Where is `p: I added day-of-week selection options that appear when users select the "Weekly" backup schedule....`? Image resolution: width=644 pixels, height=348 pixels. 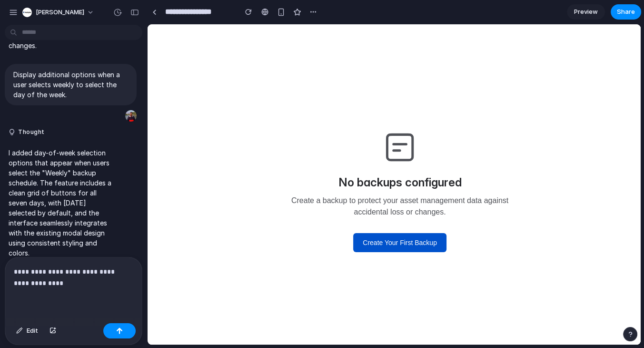 p: I added day-of-week selection options that appear when users select the "Weekly" backup schedule.... is located at coordinates (61, 202).